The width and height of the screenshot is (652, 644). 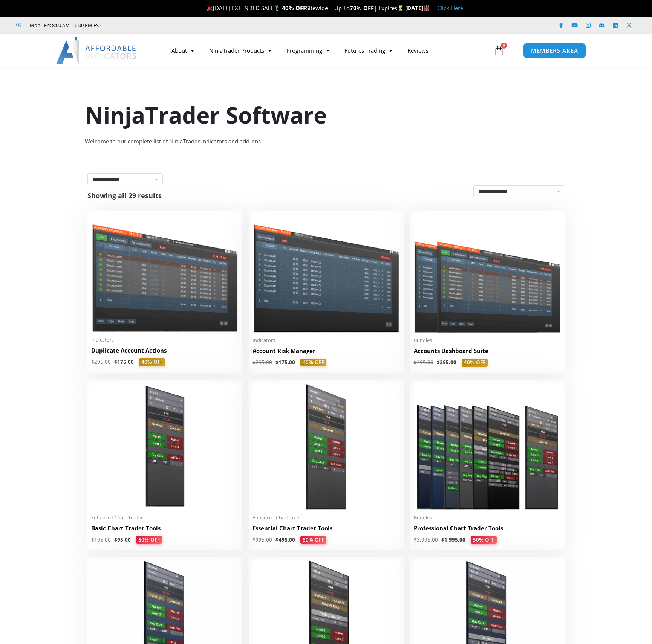 What do you see at coordinates (453, 540) in the screenshot?
I see `bdi: 1,995.00` at bounding box center [453, 540].